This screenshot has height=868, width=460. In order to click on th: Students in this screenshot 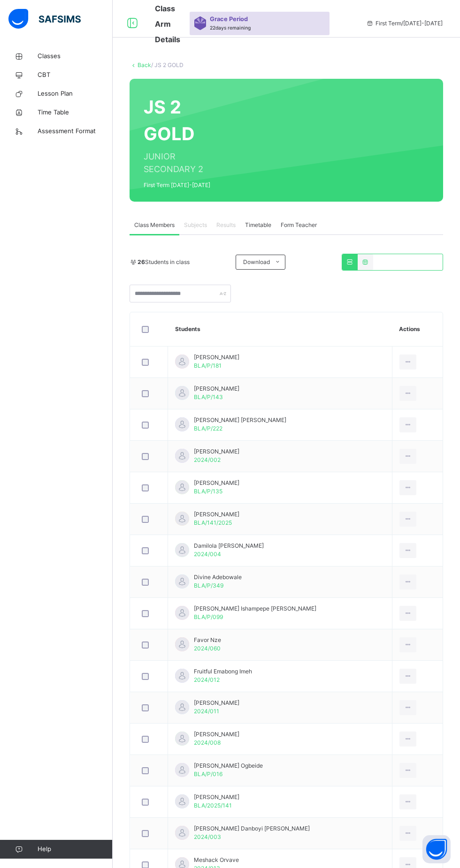, I will do `click(280, 329)`.